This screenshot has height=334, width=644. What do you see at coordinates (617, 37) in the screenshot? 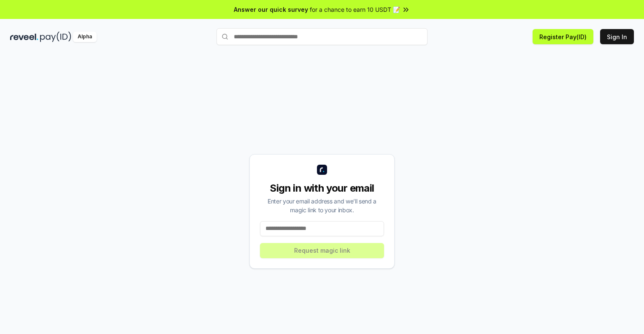
I see `button: Sign In` at bounding box center [617, 37].